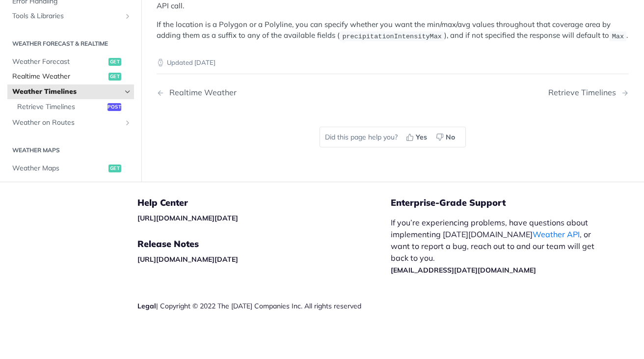 The width and height of the screenshot is (644, 359). Describe the element at coordinates (71, 62) in the screenshot. I see `a: Weather Forecastget` at that location.